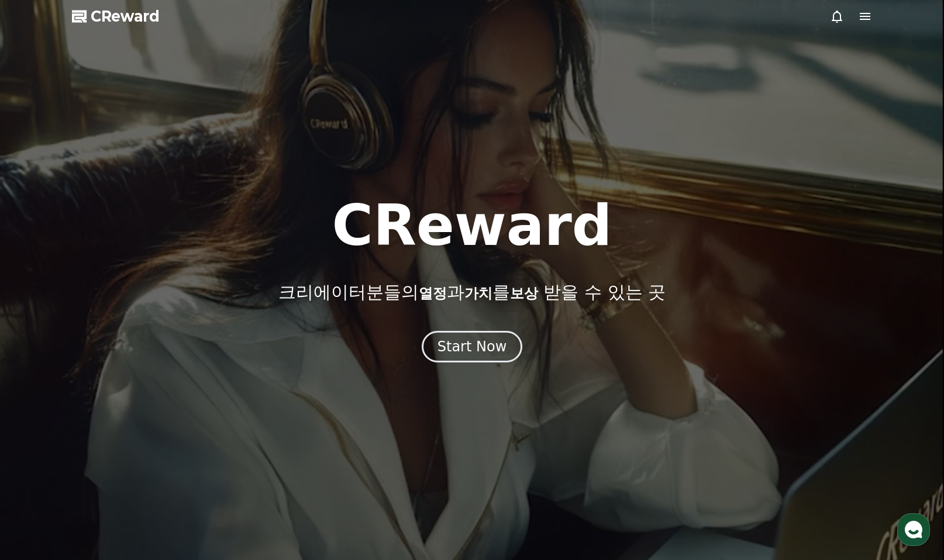 The image size is (944, 560). I want to click on span: 열정, so click(433, 294).